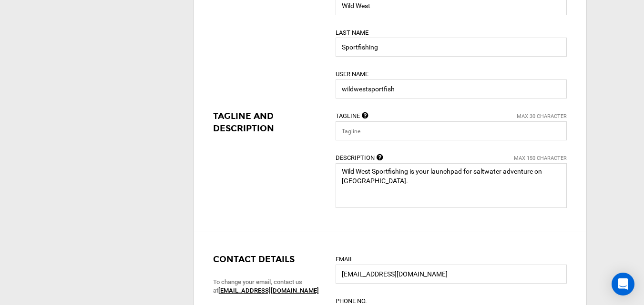 The image size is (644, 305). Describe the element at coordinates (267, 284) in the screenshot. I see `div: To change your email, contact us at` at that location.